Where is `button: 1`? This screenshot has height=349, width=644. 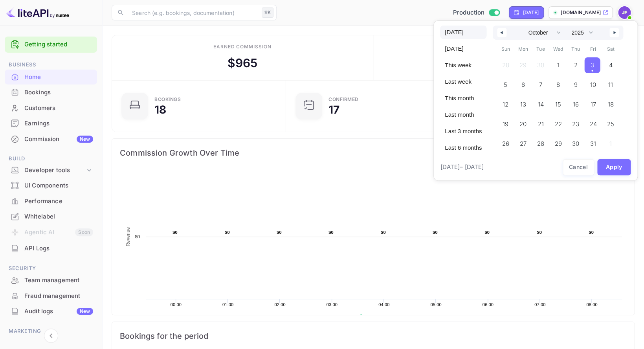 button: 1 is located at coordinates (558, 63).